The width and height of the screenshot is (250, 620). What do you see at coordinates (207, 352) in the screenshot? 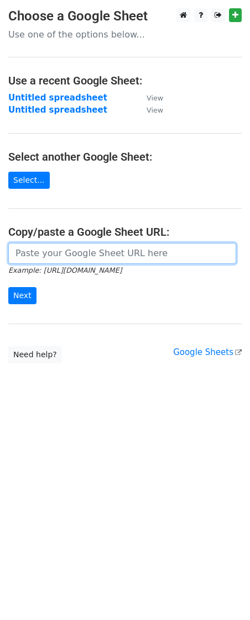
I see `a: Google Sheets` at bounding box center [207, 352].